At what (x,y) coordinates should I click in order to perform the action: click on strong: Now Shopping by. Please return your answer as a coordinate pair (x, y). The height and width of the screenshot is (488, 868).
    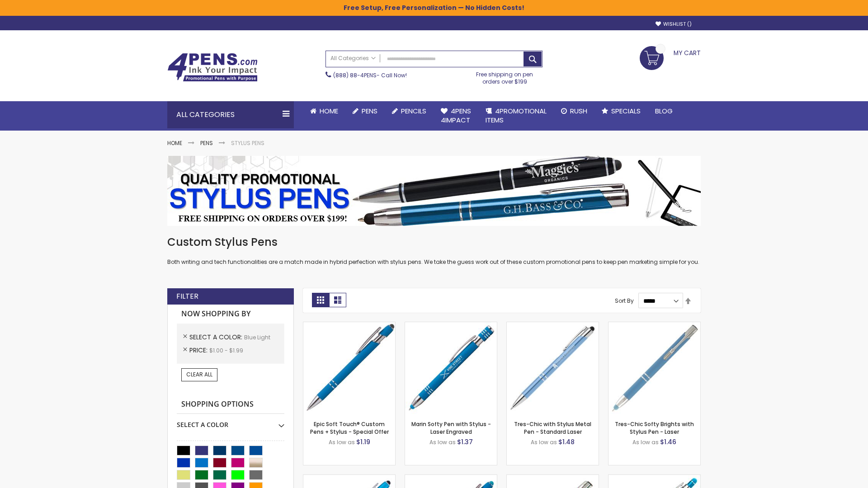
    Looking at the image, I should click on (230, 314).